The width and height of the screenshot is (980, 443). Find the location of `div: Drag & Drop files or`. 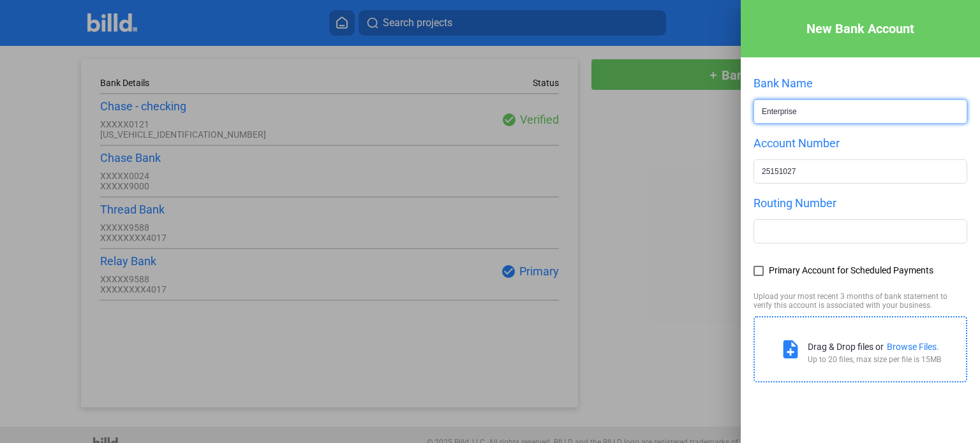

div: Drag & Drop files or is located at coordinates (846, 347).